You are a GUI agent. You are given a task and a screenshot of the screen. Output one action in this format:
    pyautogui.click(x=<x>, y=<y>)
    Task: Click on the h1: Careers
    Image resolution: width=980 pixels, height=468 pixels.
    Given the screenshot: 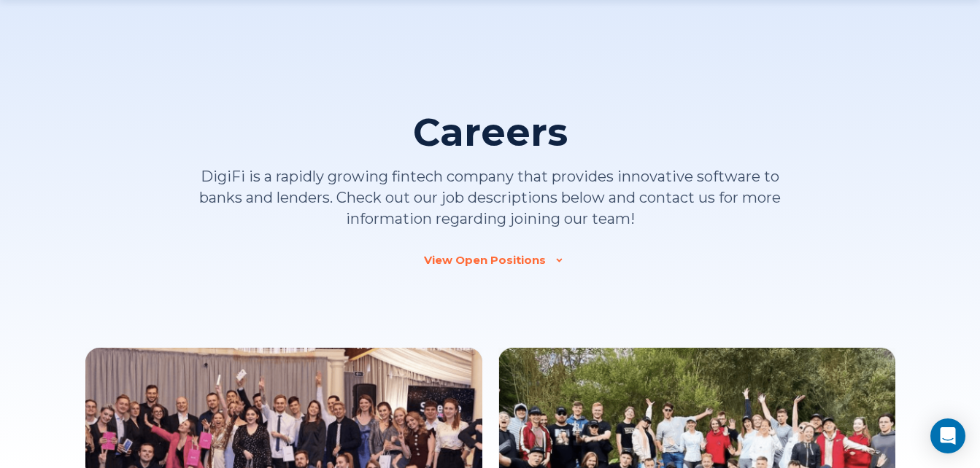 What is the action you would take?
    pyautogui.click(x=490, y=133)
    